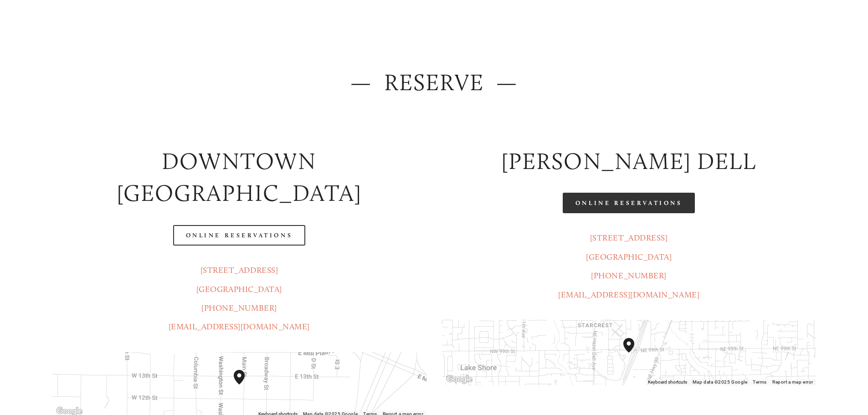 The height and width of the screenshot is (415, 868). I want to click on img: Google, so click(460, 380).